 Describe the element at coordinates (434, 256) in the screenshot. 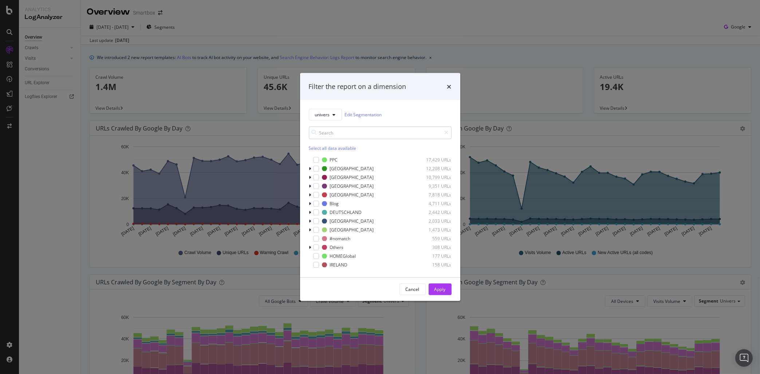

I see `div: 177 URLs` at that location.